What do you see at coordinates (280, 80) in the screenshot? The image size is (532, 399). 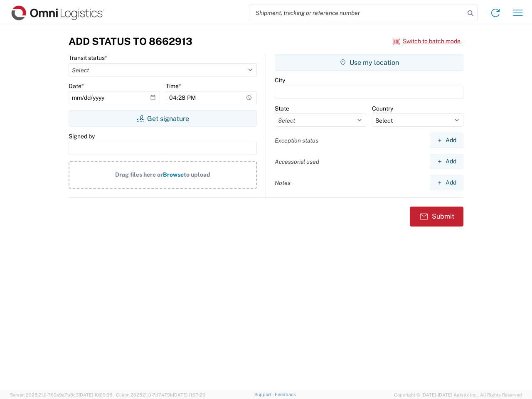 I see `label: City` at bounding box center [280, 80].